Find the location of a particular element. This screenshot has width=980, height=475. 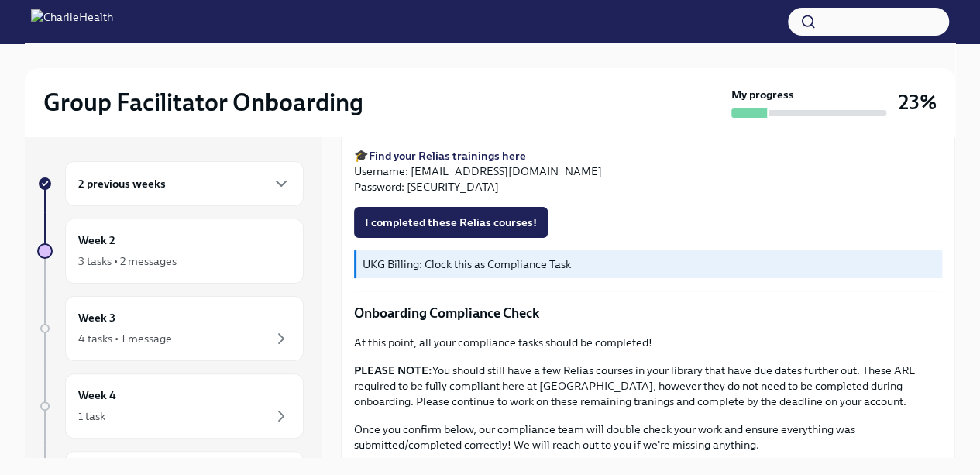

p: Onboarding Compliance Check is located at coordinates (648, 313).